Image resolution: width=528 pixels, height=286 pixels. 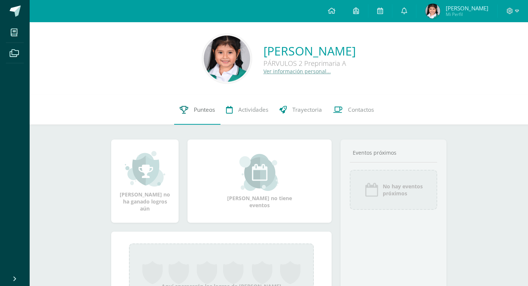 What do you see at coordinates (197, 110) in the screenshot?
I see `a: Punteos` at bounding box center [197, 110].